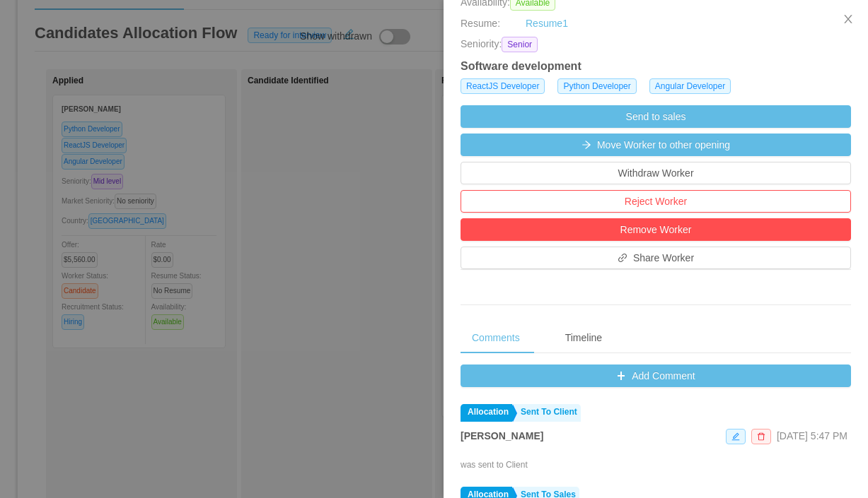  What do you see at coordinates (480, 23) in the screenshot?
I see `span: Resume:` at bounding box center [480, 23].